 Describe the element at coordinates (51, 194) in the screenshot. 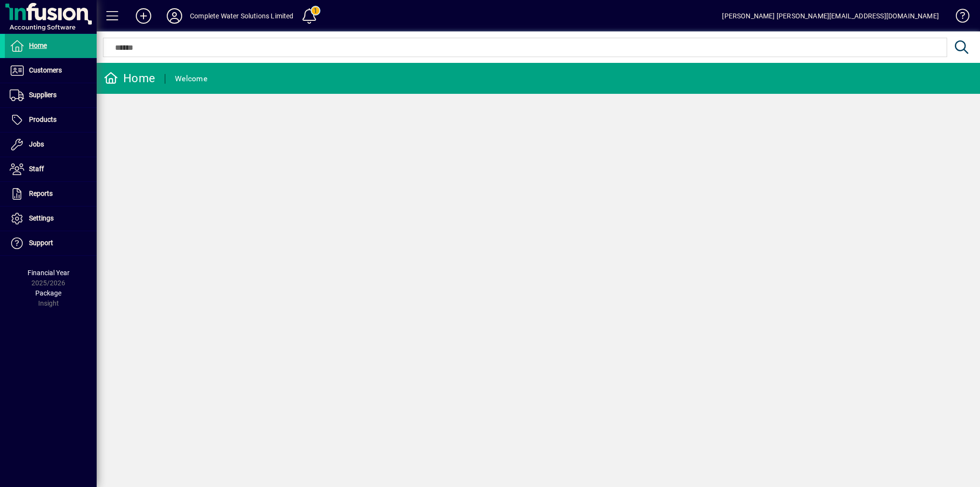

I see `a: Reports` at that location.